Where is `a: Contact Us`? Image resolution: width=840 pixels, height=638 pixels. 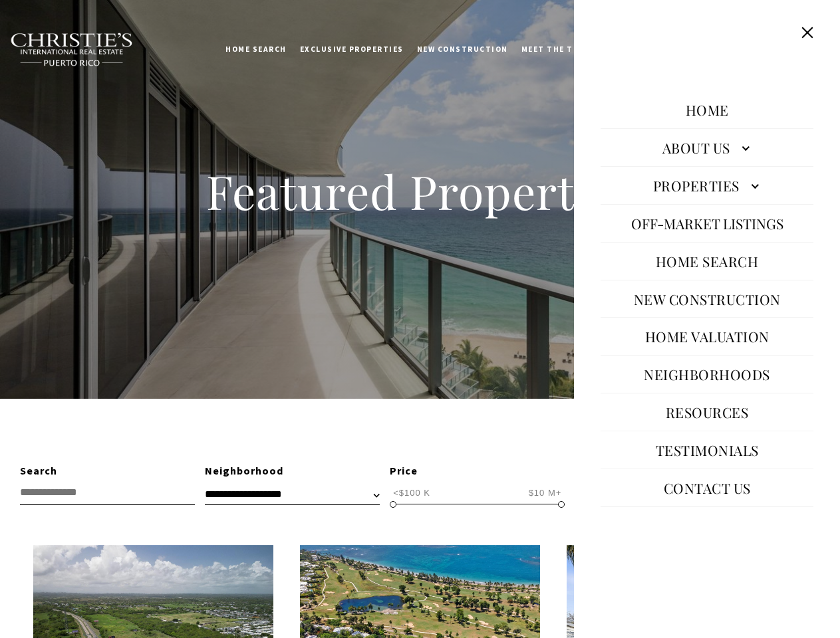 a: Contact Us is located at coordinates (707, 488).